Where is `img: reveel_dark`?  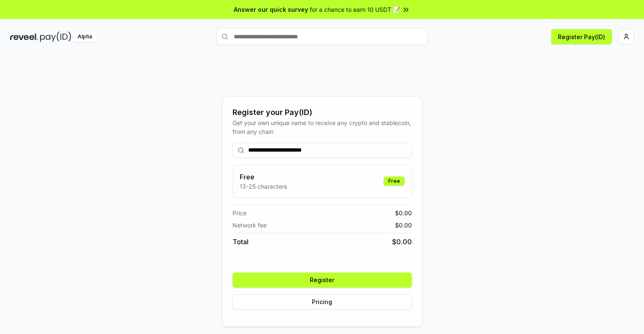 img: reveel_dark is located at coordinates (24, 37).